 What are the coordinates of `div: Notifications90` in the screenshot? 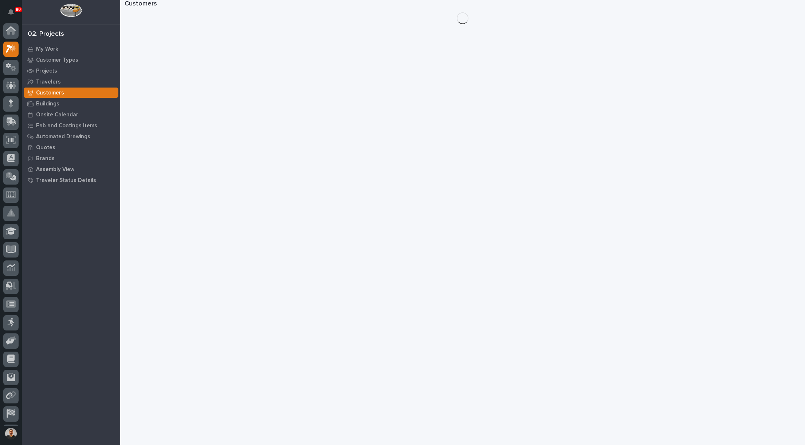 It's located at (14, 15).